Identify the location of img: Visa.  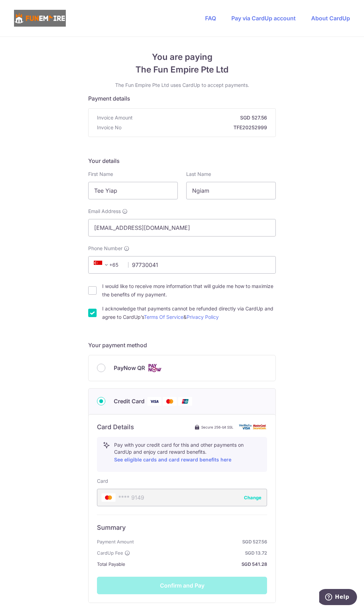
(155, 401).